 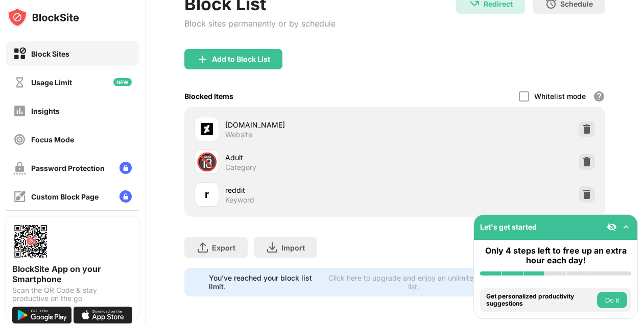 What do you see at coordinates (19, 196) in the screenshot?
I see `img: customize-block-page-off.svg` at bounding box center [19, 196].